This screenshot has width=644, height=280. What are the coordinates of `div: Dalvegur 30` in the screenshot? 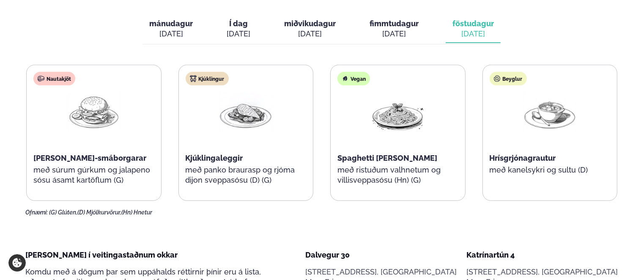 It's located at (381, 255).